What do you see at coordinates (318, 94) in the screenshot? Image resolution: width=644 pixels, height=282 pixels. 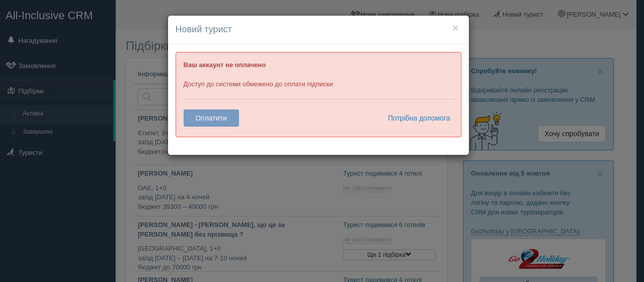 I see `div: Доступ до системи обмежено до оплати підписки` at bounding box center [318, 94].